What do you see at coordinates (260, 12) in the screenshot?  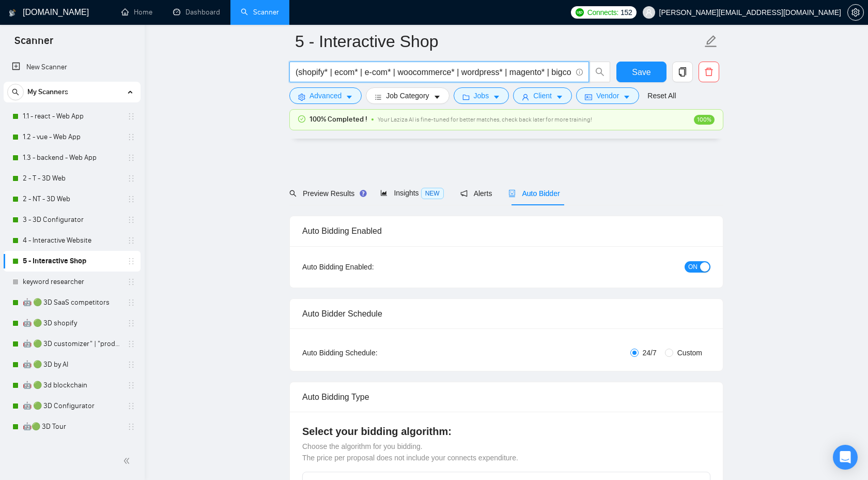 I see `a: searchScanner` at bounding box center [260, 12].